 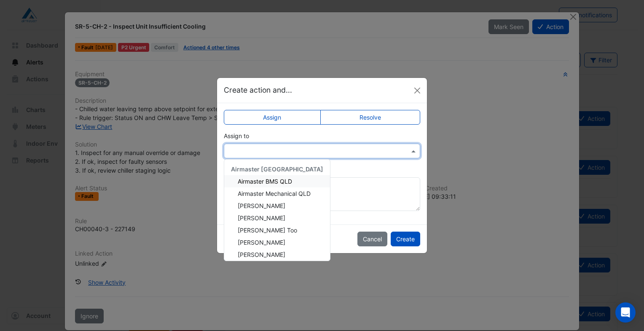 I want to click on label: Assign, so click(x=272, y=117).